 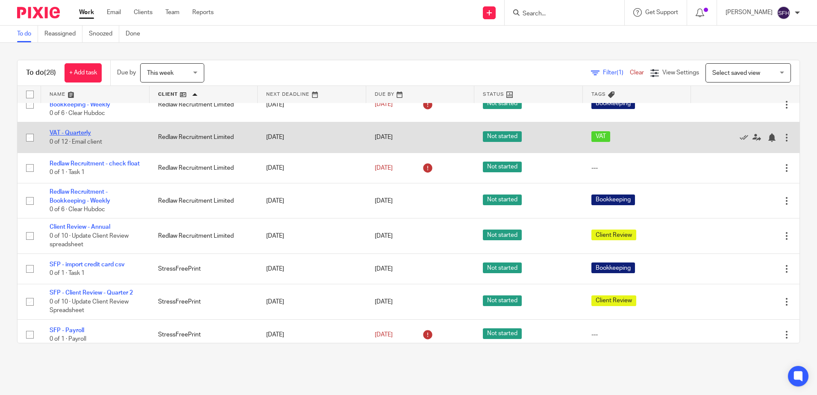 What do you see at coordinates (203, 12) in the screenshot?
I see `a: Reports` at bounding box center [203, 12].